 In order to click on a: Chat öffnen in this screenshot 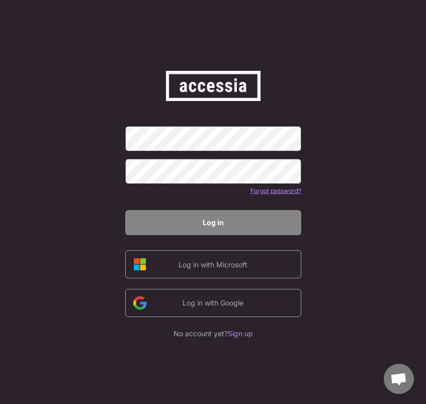, I will do `click(399, 379)`.